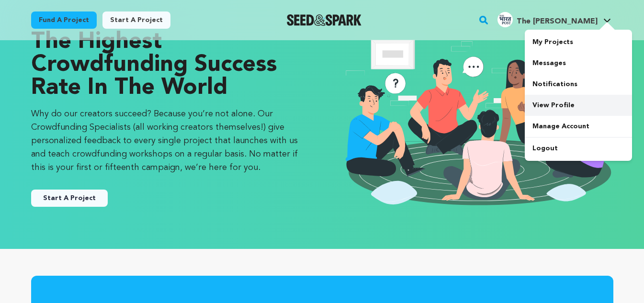  Describe the element at coordinates (324, 20) in the screenshot. I see `img: Seed&Spark Logo Dark Mode` at that location.